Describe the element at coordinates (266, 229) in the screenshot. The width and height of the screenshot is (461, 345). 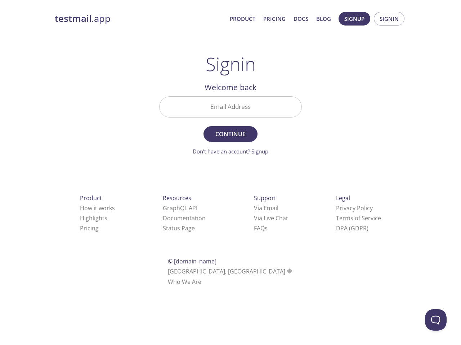
I see `span: s` at that location.